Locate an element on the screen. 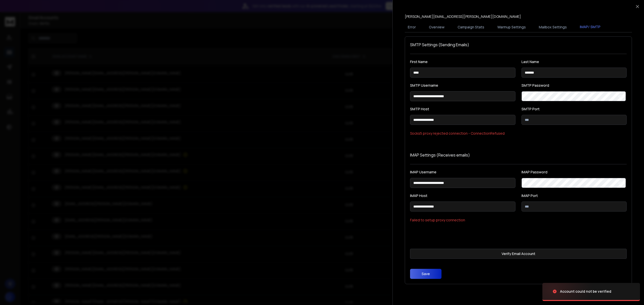 The image size is (644, 305). button: Campaign Stats is located at coordinates (471, 27).